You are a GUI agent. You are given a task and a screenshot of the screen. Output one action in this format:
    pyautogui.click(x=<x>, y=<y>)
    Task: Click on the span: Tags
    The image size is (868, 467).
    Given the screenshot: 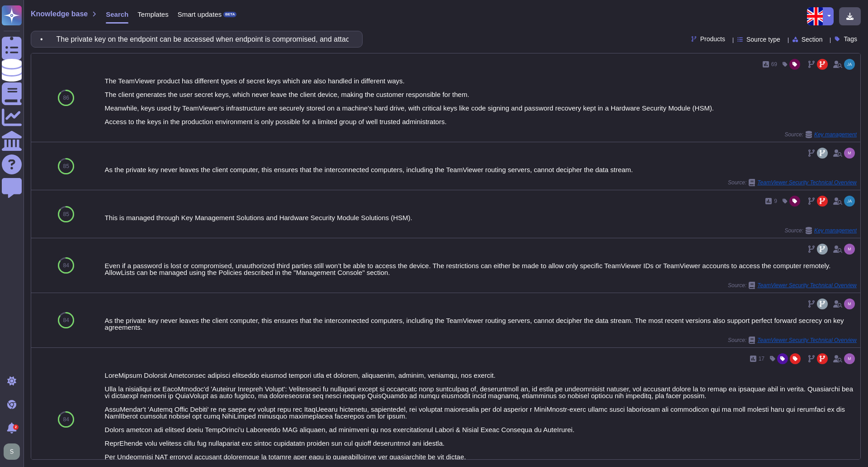 What is the action you would take?
    pyautogui.click(x=851, y=39)
    